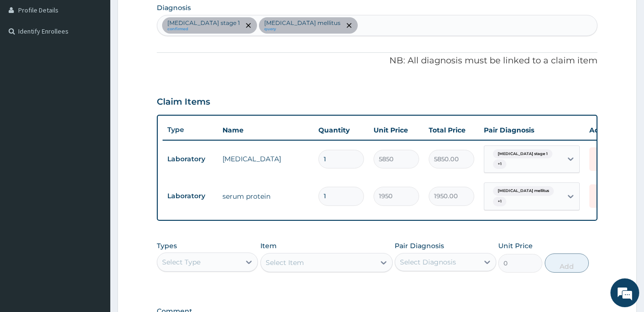 Image resolution: width=644 pixels, height=312 pixels. What do you see at coordinates (94, 226) in the screenshot?
I see `textarea: Type your message and hit 'Enter'` at bounding box center [94, 226].